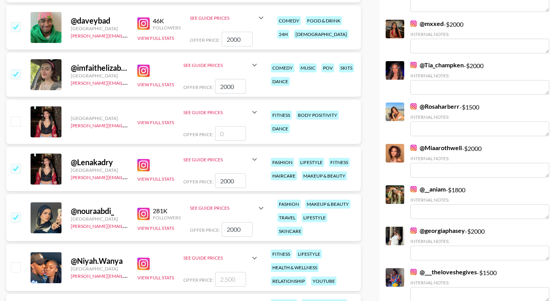 This screenshot has height=301, width=557. I want to click on div: @ Niyah.Wanya, so click(99, 261).